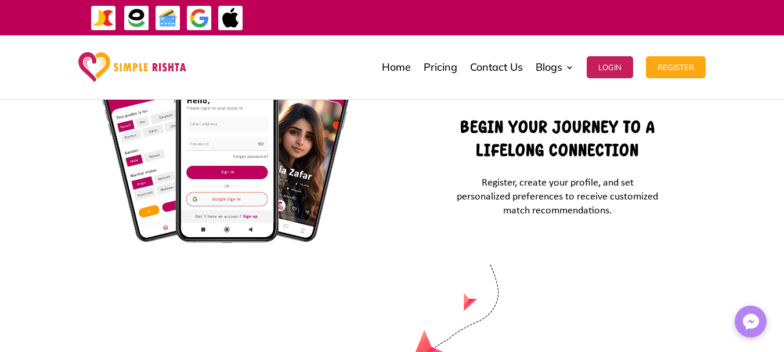 The image size is (784, 352). I want to click on a: Login, so click(610, 67).